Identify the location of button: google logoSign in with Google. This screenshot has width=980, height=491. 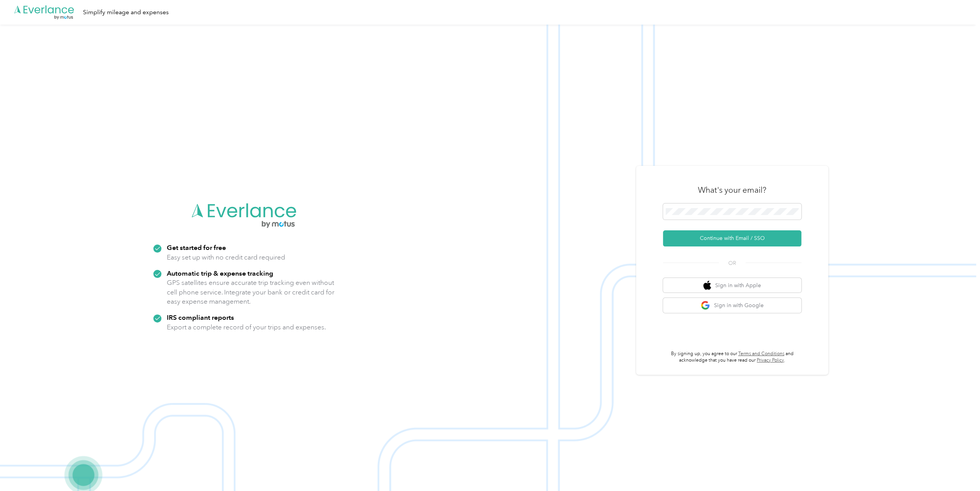
(733, 306).